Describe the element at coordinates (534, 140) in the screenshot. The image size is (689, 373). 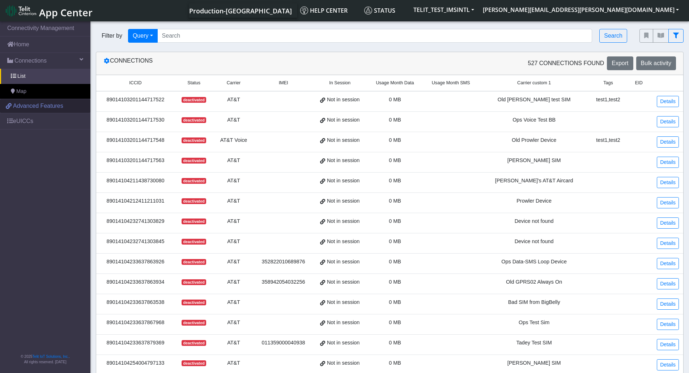
I see `div: Old Prowler Device` at that location.